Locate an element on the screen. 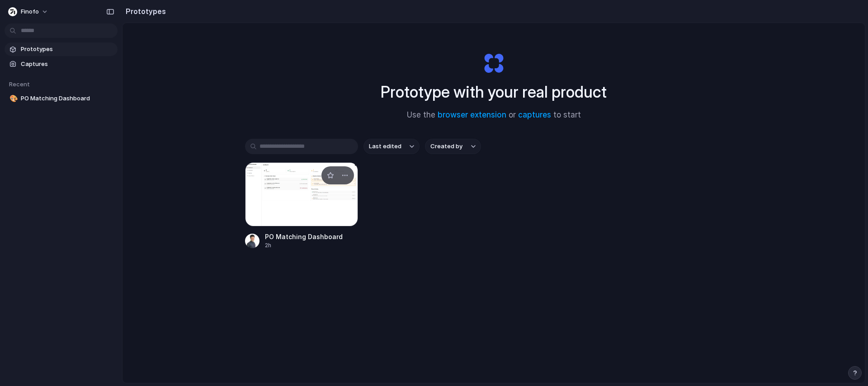  a: browser extension is located at coordinates (472, 115).